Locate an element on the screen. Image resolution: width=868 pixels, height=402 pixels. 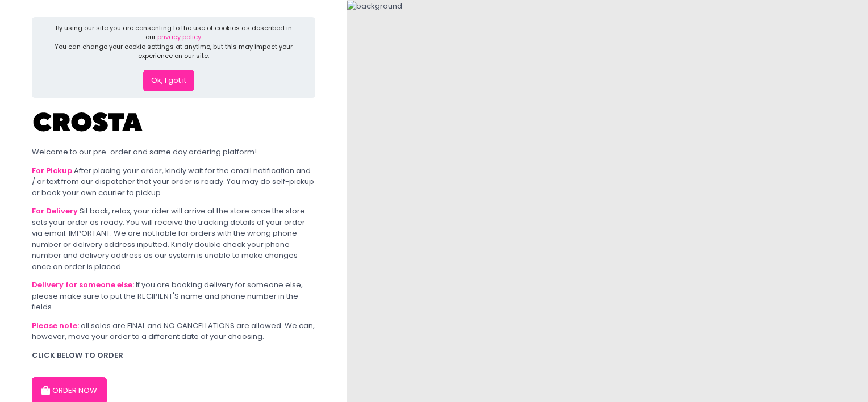
div: By using our site you are consenting to the use of cookies as described in our You can change you... is located at coordinates (174, 42).